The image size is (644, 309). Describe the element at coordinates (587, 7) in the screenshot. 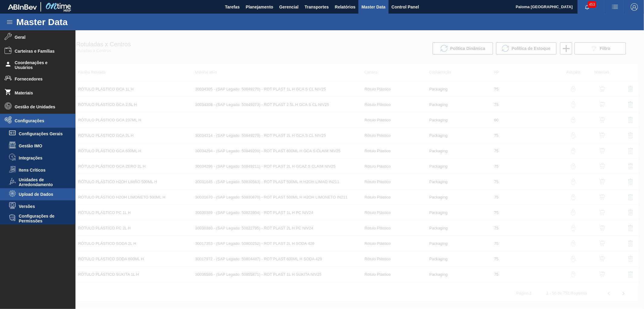

I see `button: Notificações` at that location.